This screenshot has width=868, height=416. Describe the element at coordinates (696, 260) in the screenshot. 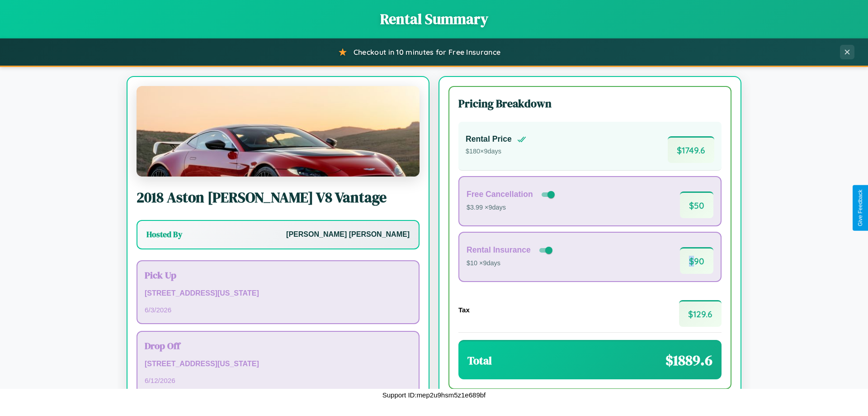

I see `span: $ 90` at that location.